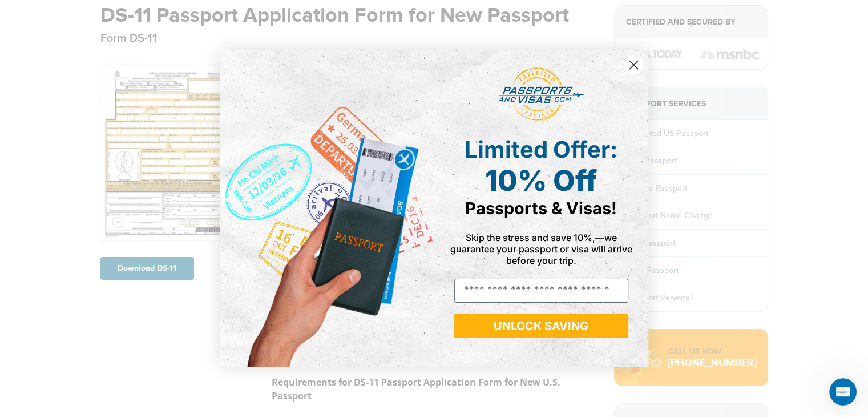 The image size is (868, 417). Describe the element at coordinates (541, 94) in the screenshot. I see `img: passports and visas` at that location.